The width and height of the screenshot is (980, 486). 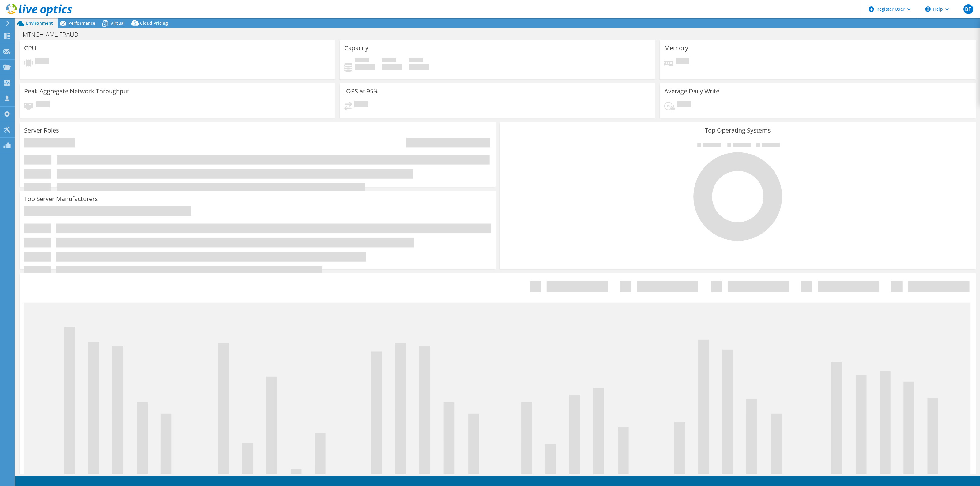 I want to click on span: Cloud Pricing, so click(x=153, y=23).